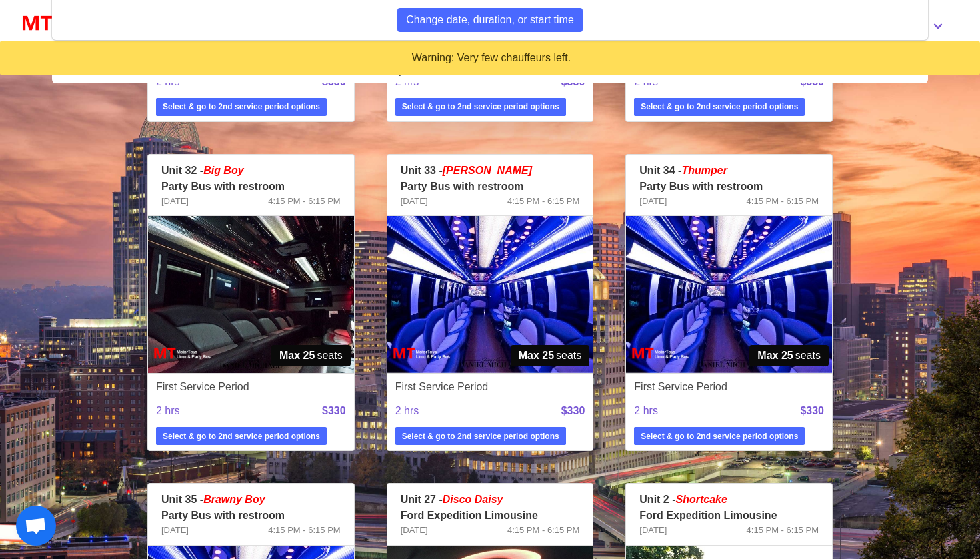 The height and width of the screenshot is (559, 980). Describe the element at coordinates (492, 58) in the screenshot. I see `div: Warning: Very few chauffeurs left.` at that location.